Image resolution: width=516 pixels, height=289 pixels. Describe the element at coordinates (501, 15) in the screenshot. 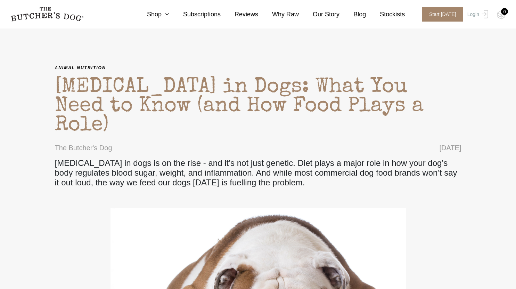

I see `img: TBD_Cart-Empty.png` at that location.